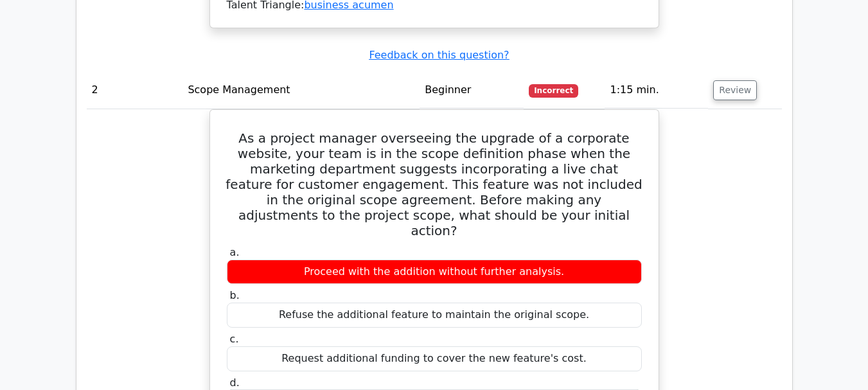 The width and height of the screenshot is (868, 390). Describe the element at coordinates (234, 382) in the screenshot. I see `span: d.` at that location.